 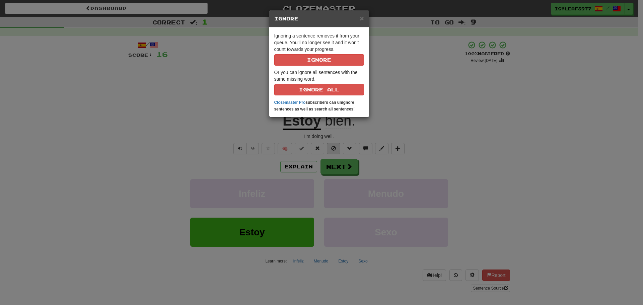 I want to click on p: Or you can ignore all sentences with the same missing word., so click(x=319, y=82).